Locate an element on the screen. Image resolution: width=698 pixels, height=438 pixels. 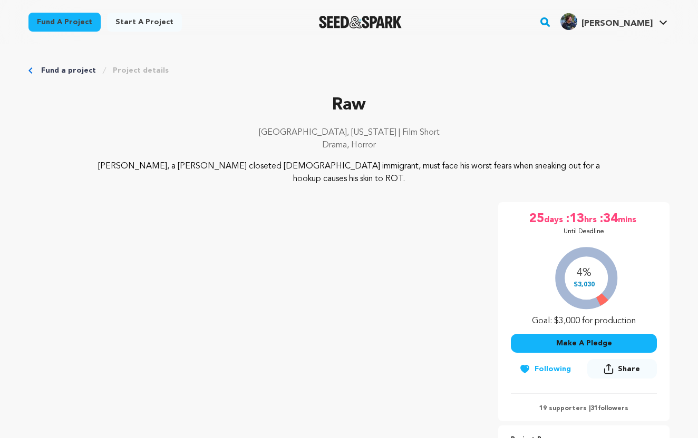
a: Seed&Spark Homepage is located at coordinates (360, 22).